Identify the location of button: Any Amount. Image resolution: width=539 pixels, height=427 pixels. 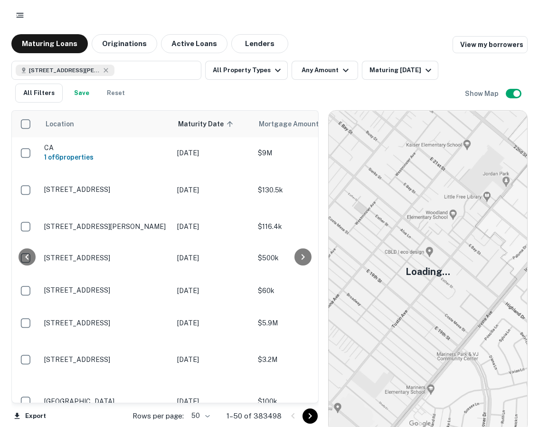
(325, 70).